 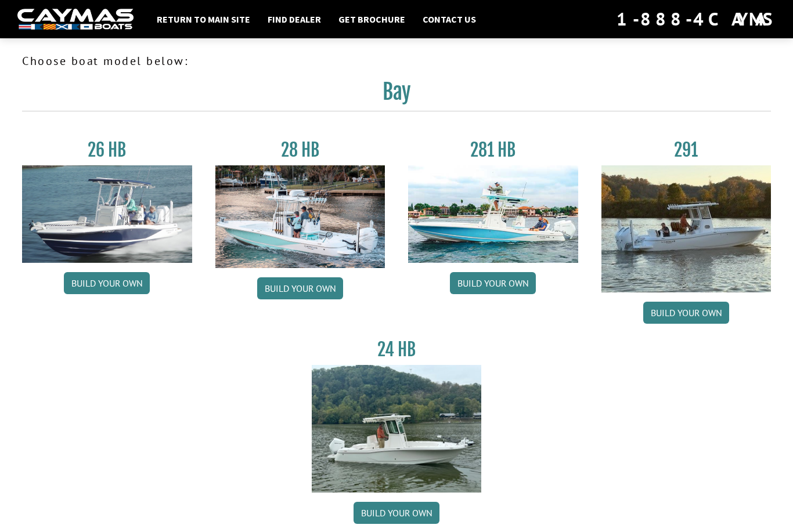 I want to click on img: 28-hb-twin.jpg, so click(x=493, y=214).